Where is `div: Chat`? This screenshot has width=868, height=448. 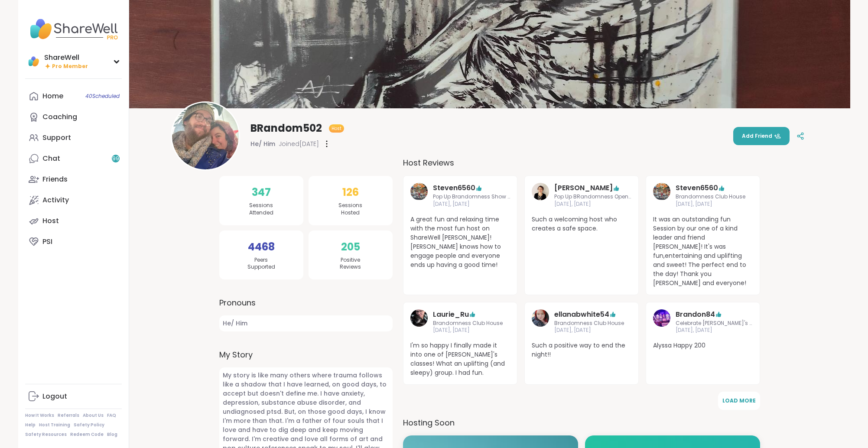
div: Chat is located at coordinates (51, 158).